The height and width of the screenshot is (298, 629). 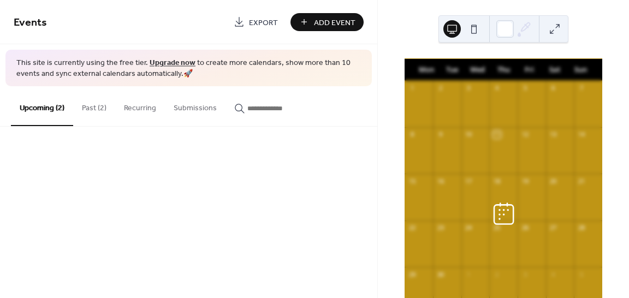 What do you see at coordinates (504, 70) in the screenshot?
I see `div: Thu` at bounding box center [504, 70].